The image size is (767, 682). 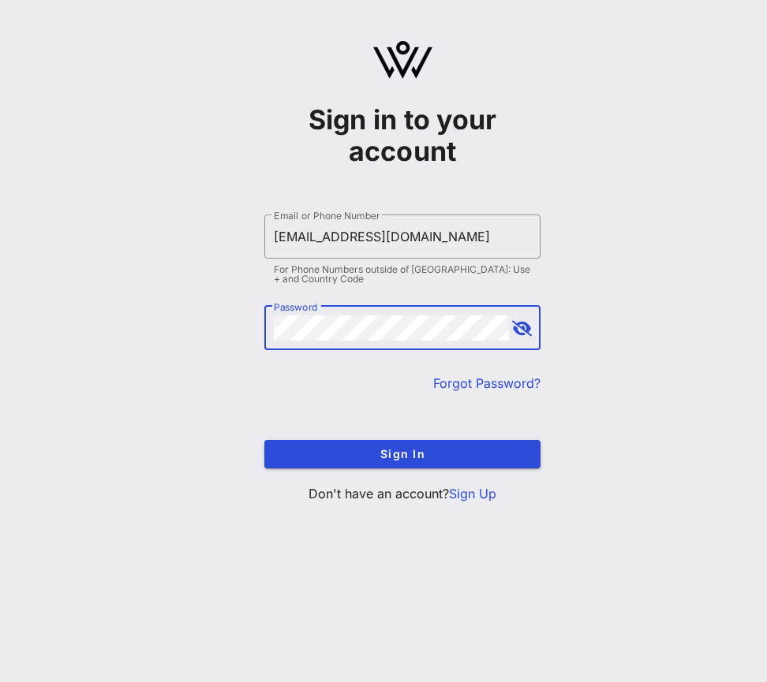 I want to click on a: Forgot Password?, so click(x=487, y=383).